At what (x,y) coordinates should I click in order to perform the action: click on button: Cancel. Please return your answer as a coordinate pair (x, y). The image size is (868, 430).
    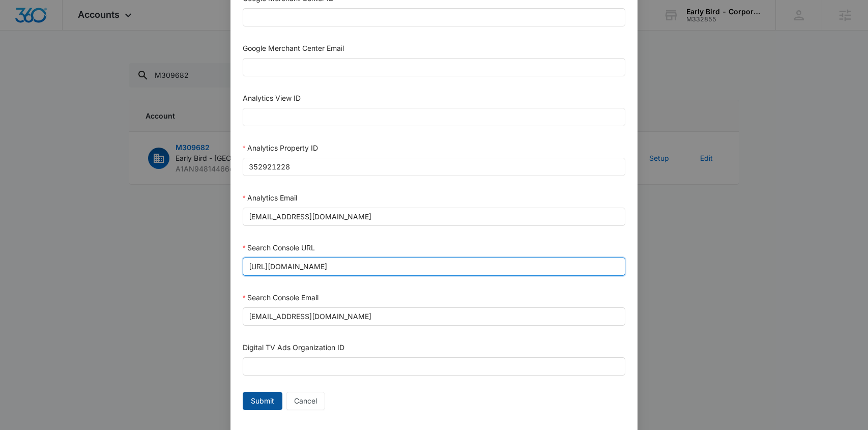
    Looking at the image, I should click on (305, 401).